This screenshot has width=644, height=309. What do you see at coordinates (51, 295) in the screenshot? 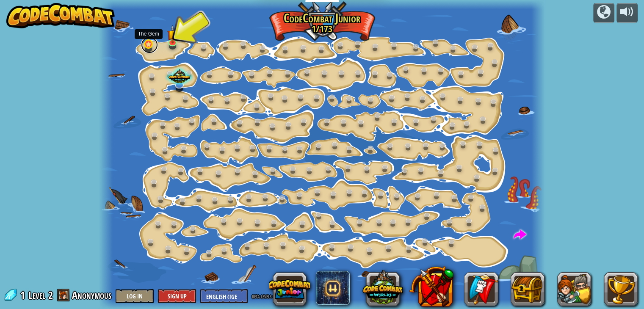
I see `span: 2` at bounding box center [51, 295].